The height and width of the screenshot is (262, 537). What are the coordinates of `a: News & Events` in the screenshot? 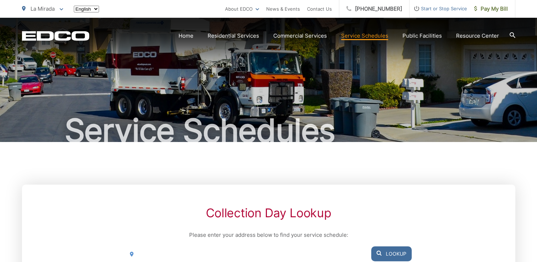 It's located at (283, 9).